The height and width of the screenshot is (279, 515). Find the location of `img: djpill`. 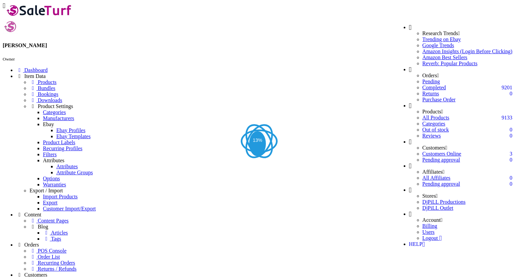

img: djpill is located at coordinates (10, 26).